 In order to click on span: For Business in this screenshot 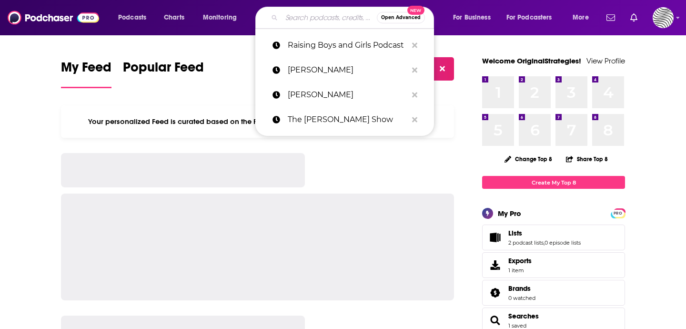, I will do `click(472, 18)`.